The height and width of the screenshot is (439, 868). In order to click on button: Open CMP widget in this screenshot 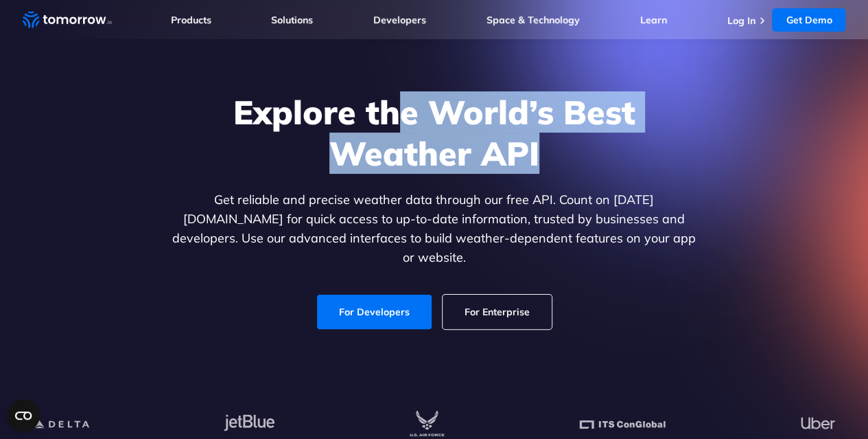, I will do `click(23, 416)`.